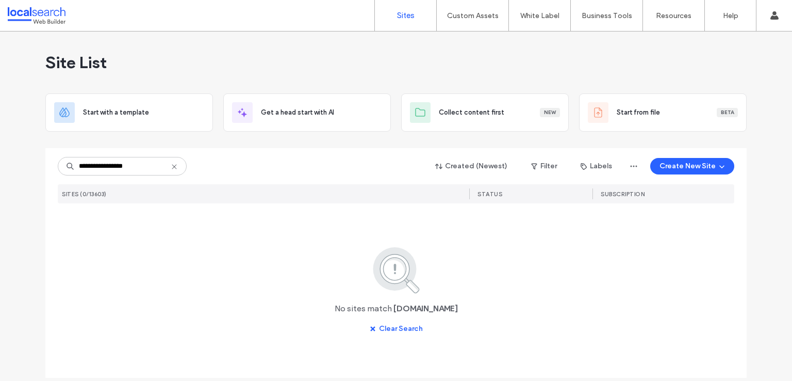  I want to click on label: White Label, so click(540, 15).